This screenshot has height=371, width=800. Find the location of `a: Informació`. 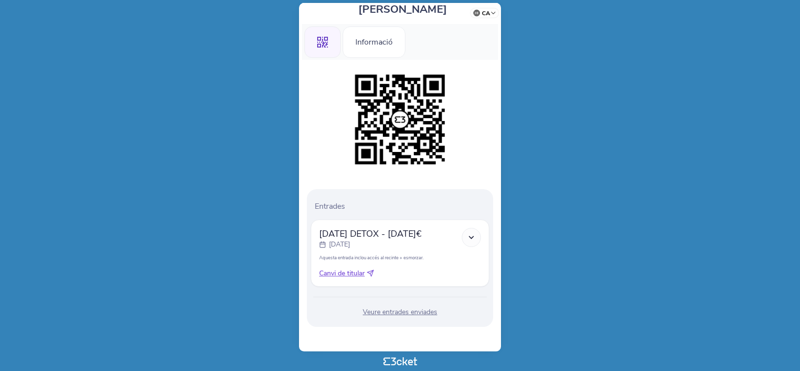

a: Informació is located at coordinates (374, 41).